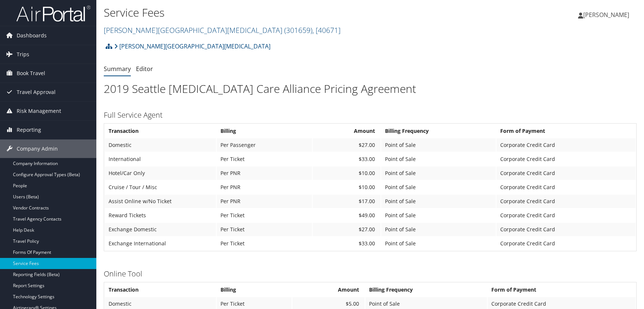 The height and width of the screenshot is (309, 644). What do you see at coordinates (117, 69) in the screenshot?
I see `a: Summary` at bounding box center [117, 69].